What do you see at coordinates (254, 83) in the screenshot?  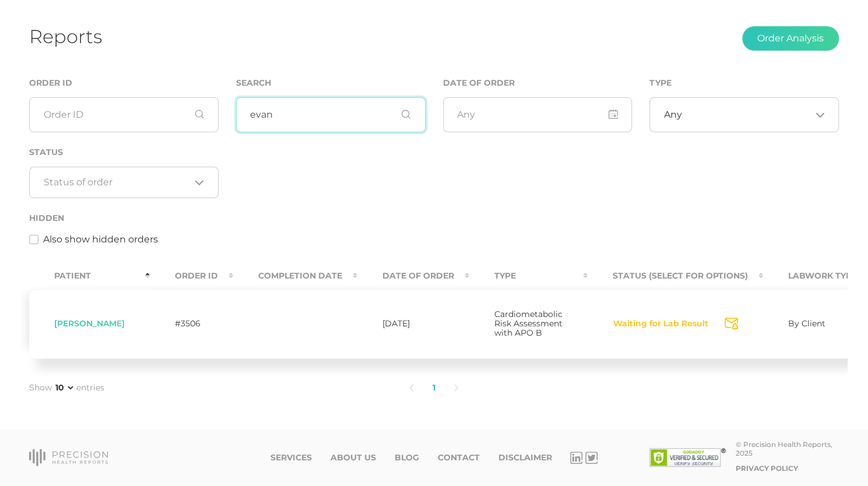 I see `label: Search` at bounding box center [254, 83].